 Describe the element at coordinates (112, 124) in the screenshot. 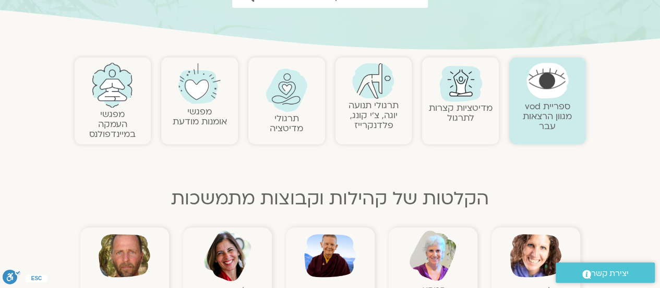

I see `a: מפגשיהעמקה במיינדפולנס` at that location.